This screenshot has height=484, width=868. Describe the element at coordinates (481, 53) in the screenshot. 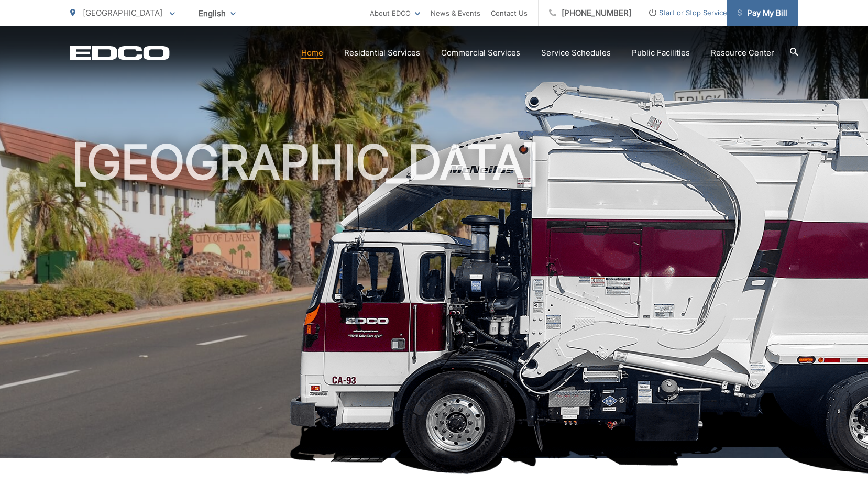

I see `a: Commercial Services` at that location.